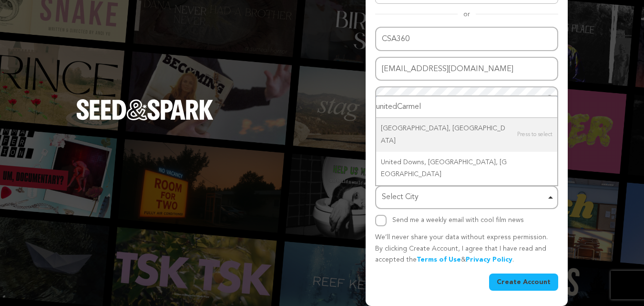 The image size is (644, 306). I want to click on div: Select City, so click(464, 197).